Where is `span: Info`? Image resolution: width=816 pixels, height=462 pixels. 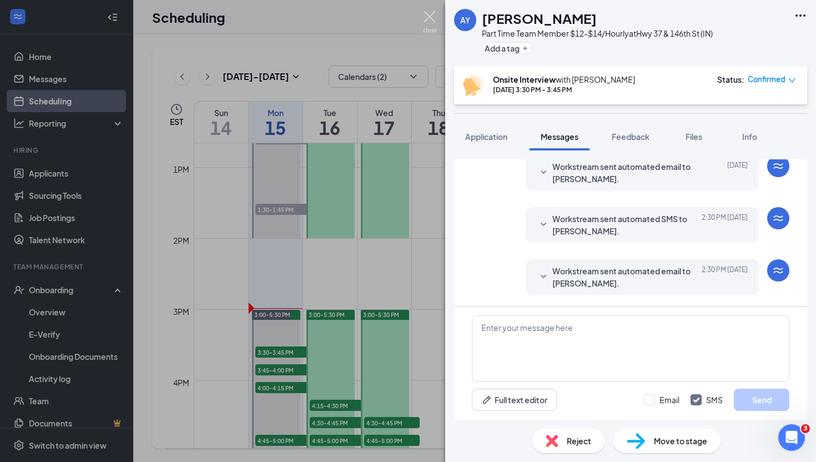
span: Info is located at coordinates (750, 137).